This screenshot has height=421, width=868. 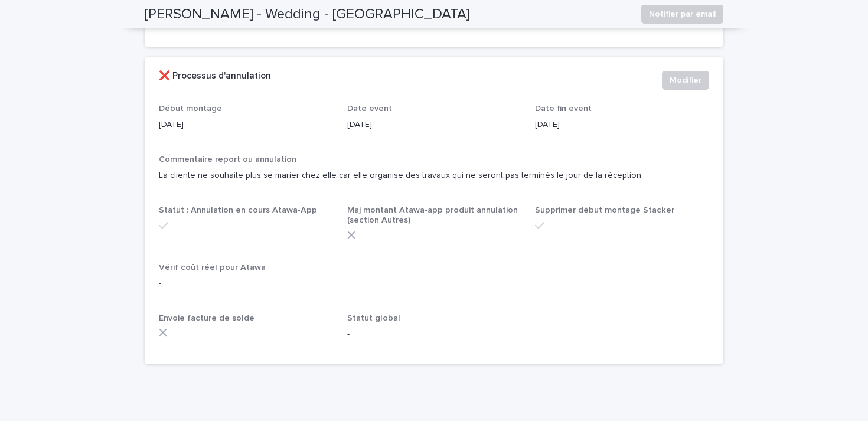 What do you see at coordinates (238, 210) in the screenshot?
I see `span: Statut : Annulation en cours Atawa-App` at bounding box center [238, 210].